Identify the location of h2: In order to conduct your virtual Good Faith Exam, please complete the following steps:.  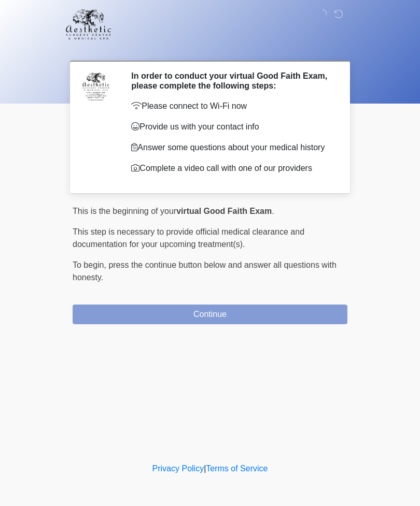
(231, 81).